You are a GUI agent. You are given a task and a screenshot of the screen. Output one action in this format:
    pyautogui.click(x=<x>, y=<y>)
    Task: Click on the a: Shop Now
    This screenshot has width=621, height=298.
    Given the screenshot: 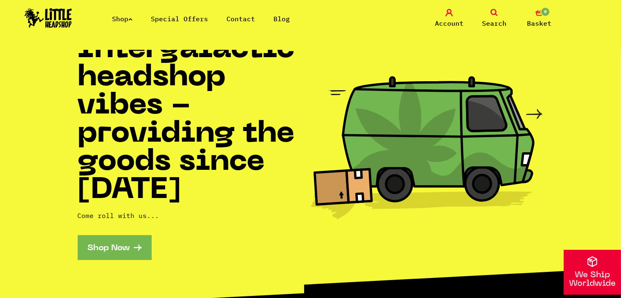 What is the action you would take?
    pyautogui.click(x=114, y=248)
    